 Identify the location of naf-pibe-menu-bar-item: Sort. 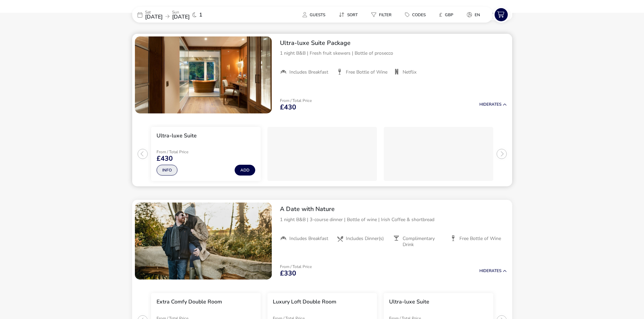
(349, 15).